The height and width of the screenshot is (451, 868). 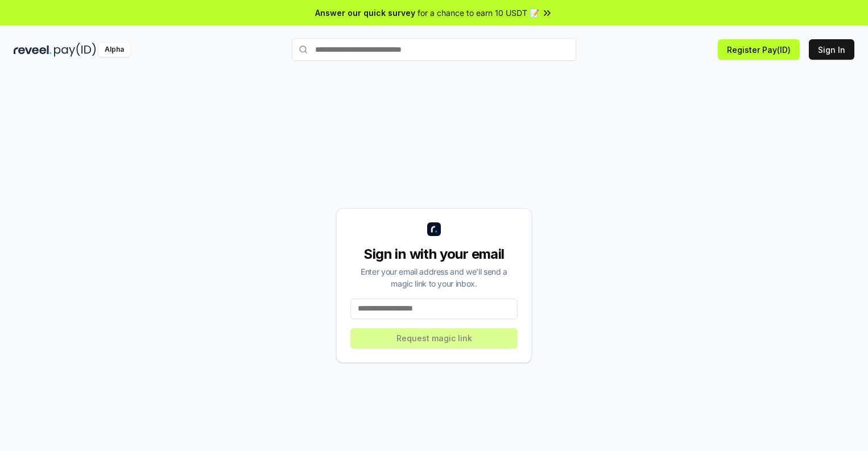 What do you see at coordinates (434, 277) in the screenshot?
I see `div: Enter your email address and we’ll send a magic link to your inbox.` at bounding box center [434, 277].